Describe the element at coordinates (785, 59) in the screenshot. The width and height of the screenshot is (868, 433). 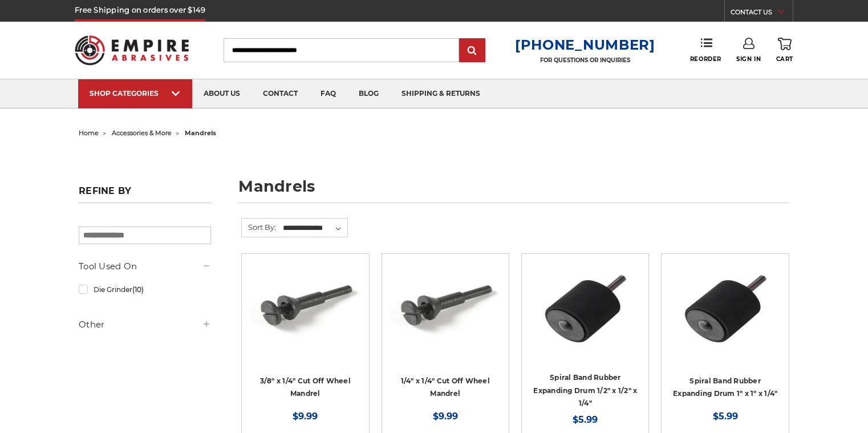
I see `span: Cart` at that location.